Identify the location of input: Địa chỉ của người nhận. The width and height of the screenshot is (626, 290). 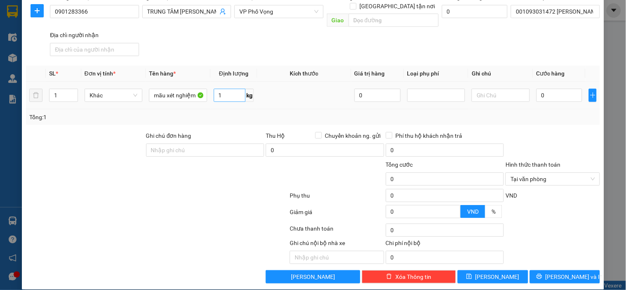
(94, 49).